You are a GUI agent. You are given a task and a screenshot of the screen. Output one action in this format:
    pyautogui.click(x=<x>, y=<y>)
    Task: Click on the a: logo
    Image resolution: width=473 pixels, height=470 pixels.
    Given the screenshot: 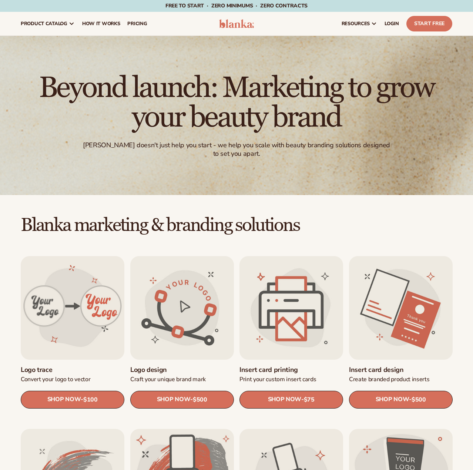 What is the action you would take?
    pyautogui.click(x=236, y=24)
    